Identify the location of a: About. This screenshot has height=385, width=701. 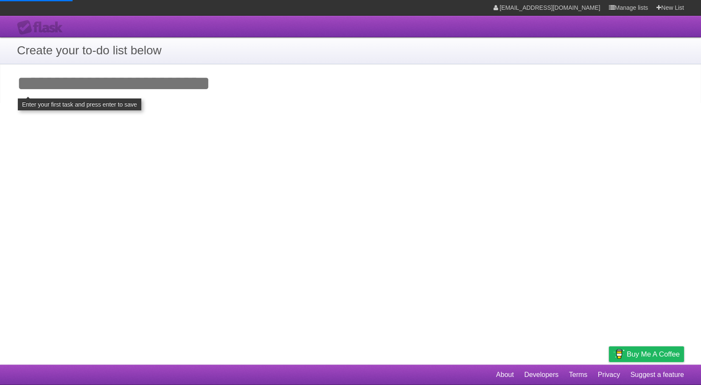
(505, 374).